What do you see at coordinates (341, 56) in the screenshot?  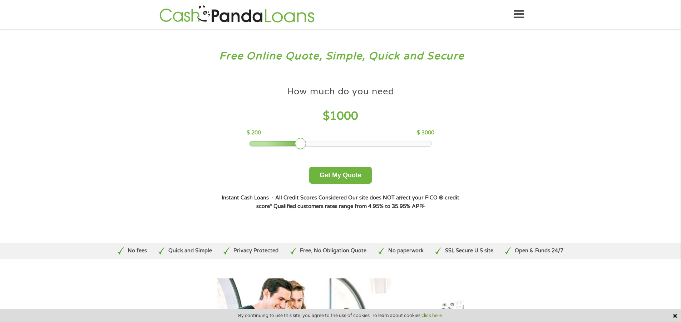 I see `h3: Free Online Quote, Simple, Quick and Secure` at bounding box center [341, 56].